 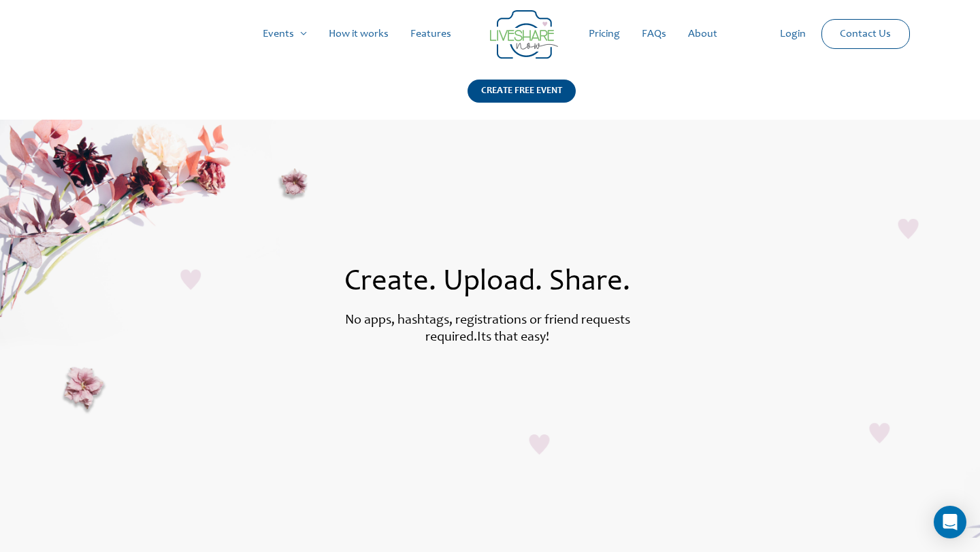 What do you see at coordinates (950, 523) in the screenshot?
I see `div: Open Intercom Messenger` at bounding box center [950, 523].